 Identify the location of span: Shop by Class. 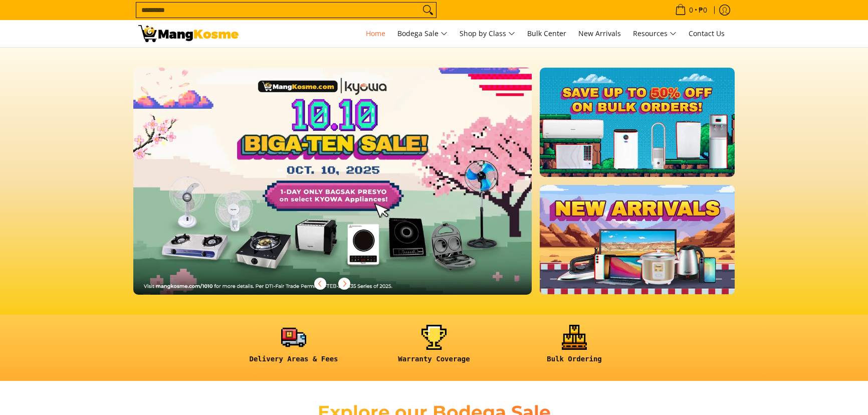
(487, 33).